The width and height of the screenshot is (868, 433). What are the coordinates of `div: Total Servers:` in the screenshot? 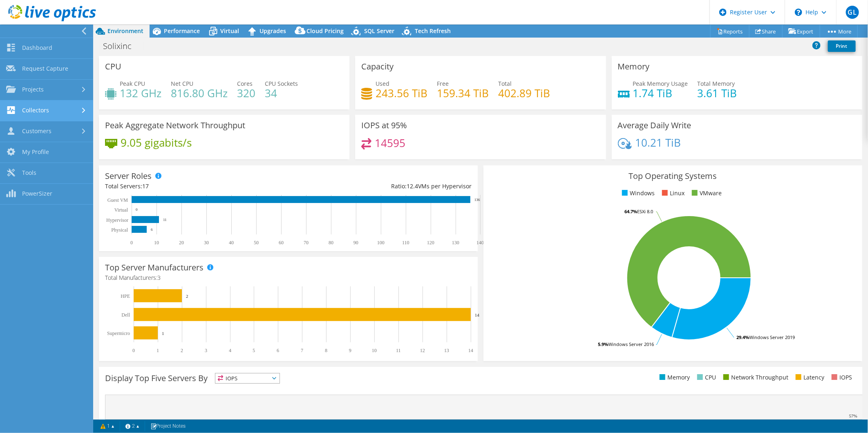 It's located at (197, 187).